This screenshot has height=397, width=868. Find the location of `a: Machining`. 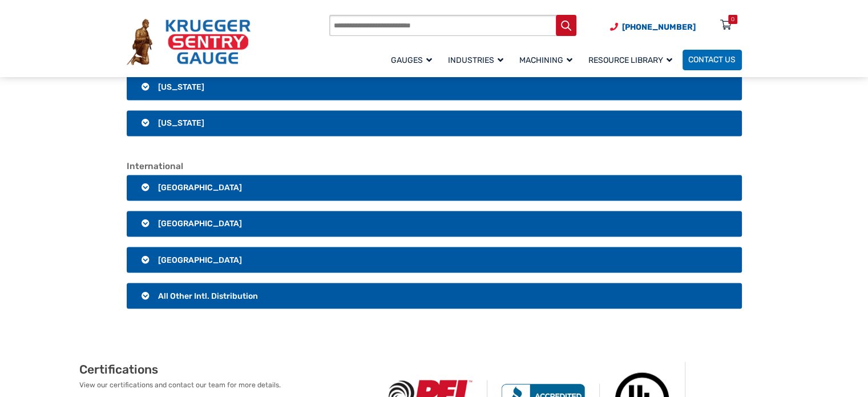

a: Machining is located at coordinates (548, 59).